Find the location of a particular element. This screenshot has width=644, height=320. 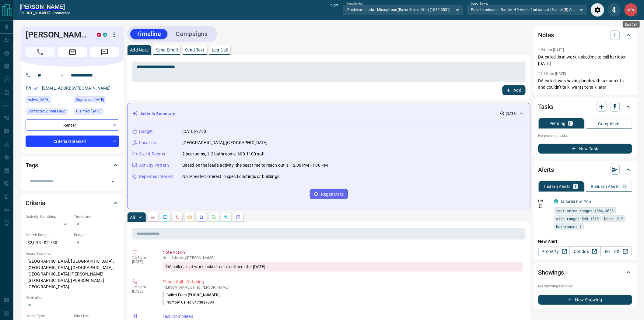

p: New Alert: is located at coordinates (585, 241).